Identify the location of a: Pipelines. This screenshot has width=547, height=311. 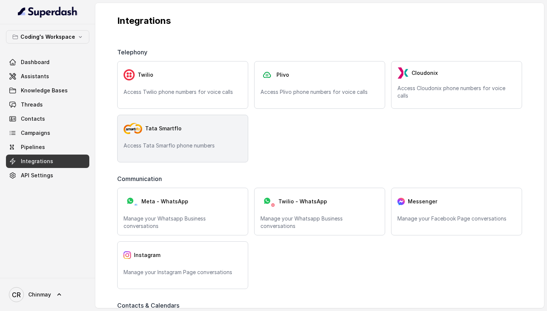
(48, 147).